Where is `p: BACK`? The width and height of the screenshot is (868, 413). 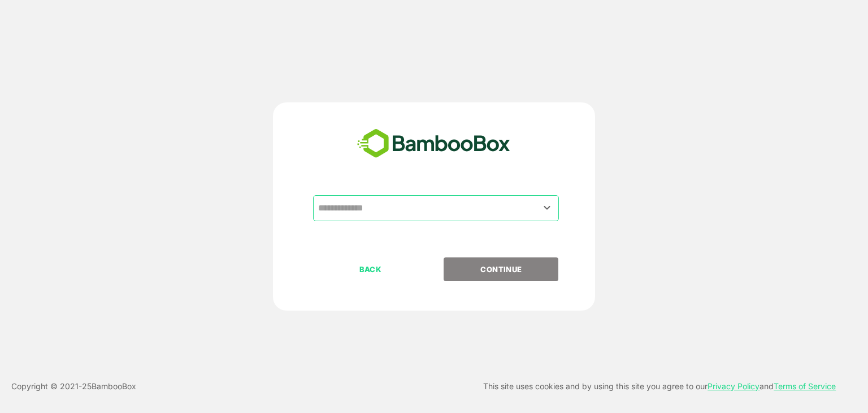 p: BACK is located at coordinates (371, 269).